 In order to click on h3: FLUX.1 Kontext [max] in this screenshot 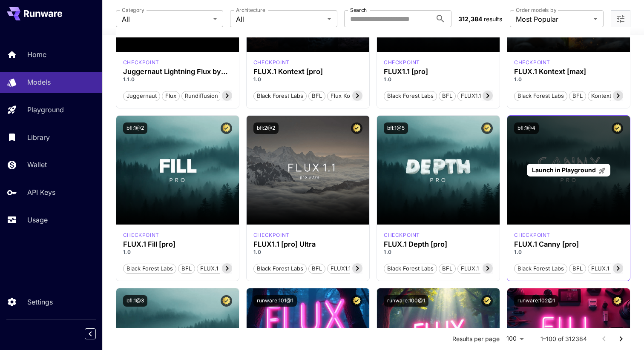, I will do `click(569, 72)`.